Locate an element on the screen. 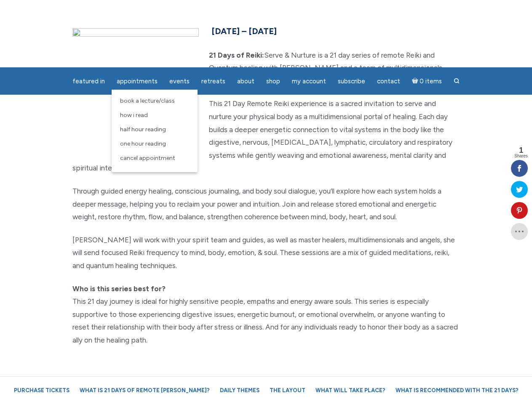 This screenshot has height=404, width=532. a: One Hour Reading is located at coordinates (154, 144).